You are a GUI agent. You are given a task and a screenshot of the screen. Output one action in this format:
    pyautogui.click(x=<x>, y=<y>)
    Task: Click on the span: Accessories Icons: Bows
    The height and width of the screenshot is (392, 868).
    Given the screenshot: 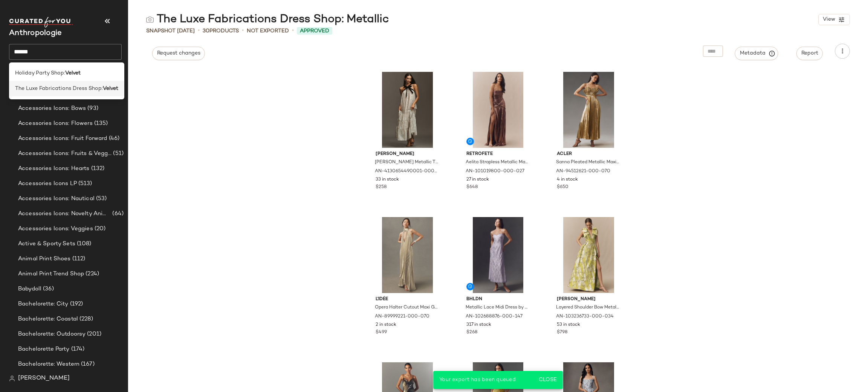 What is the action you would take?
    pyautogui.click(x=52, y=108)
    